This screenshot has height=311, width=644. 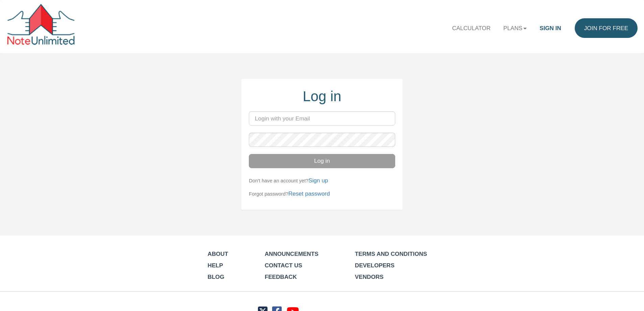 What do you see at coordinates (218, 254) in the screenshot?
I see `a: About` at bounding box center [218, 254].